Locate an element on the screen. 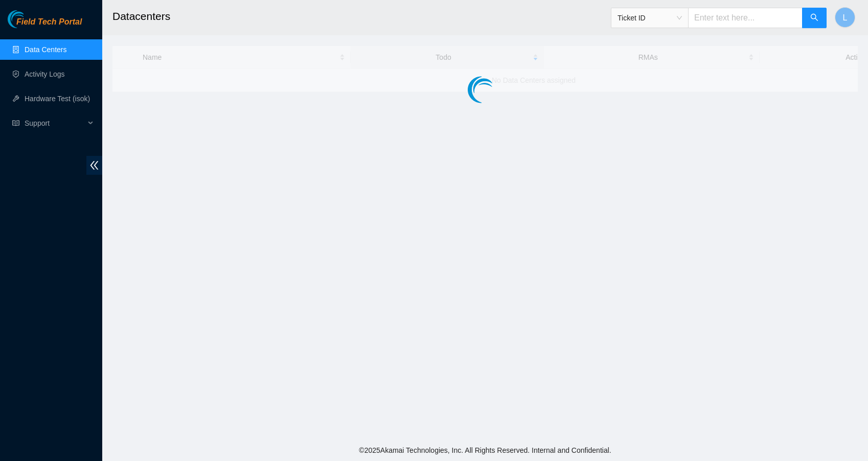 Image resolution: width=868 pixels, height=461 pixels. input: Enter text here... is located at coordinates (745, 18).